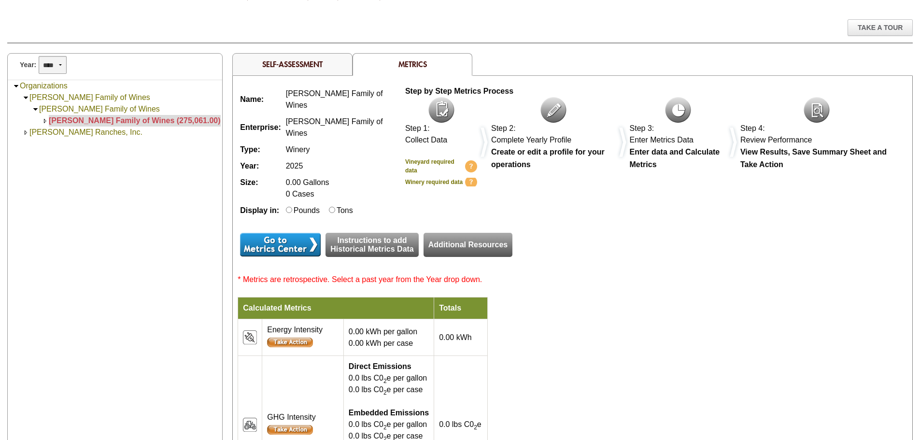 Image resolution: width=920 pixels, height=440 pixels. What do you see at coordinates (336, 308) in the screenshot?
I see `td: Calculated Metrics` at bounding box center [336, 308].